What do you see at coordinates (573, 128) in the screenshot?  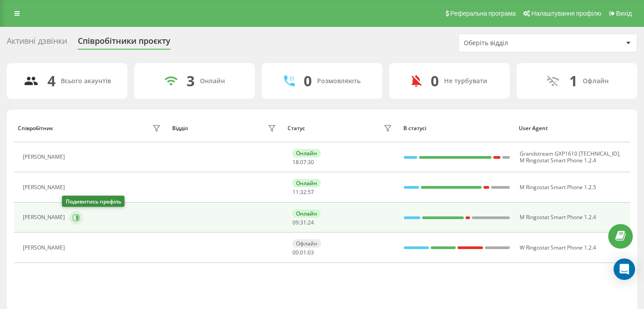 I see `div: User Agent` at bounding box center [573, 128].